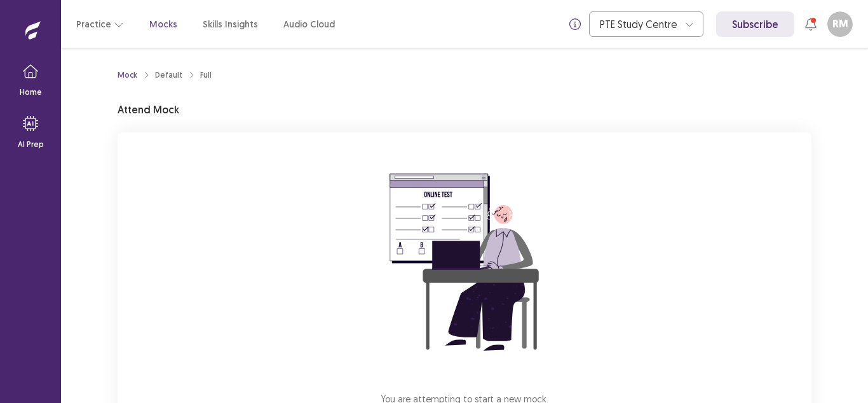  I want to click on a: Audio Cloud, so click(309, 24).